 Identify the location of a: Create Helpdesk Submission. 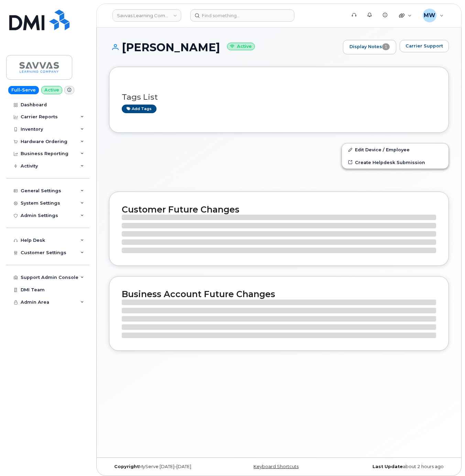
(395, 162).